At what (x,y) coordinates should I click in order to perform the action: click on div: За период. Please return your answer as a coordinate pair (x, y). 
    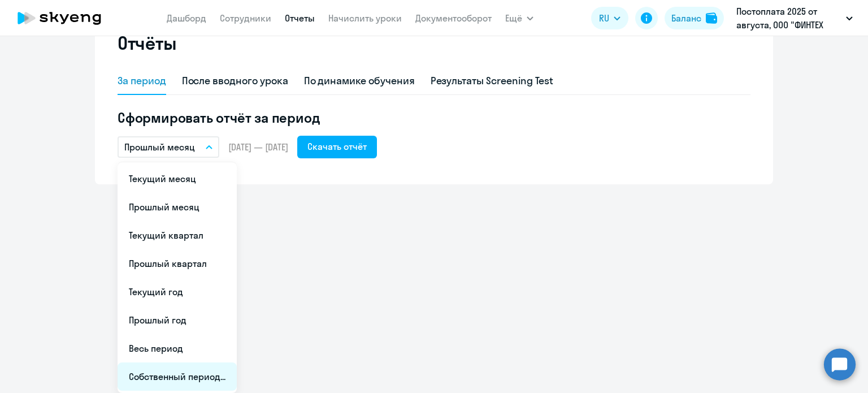
    Looking at the image, I should click on (142, 81).